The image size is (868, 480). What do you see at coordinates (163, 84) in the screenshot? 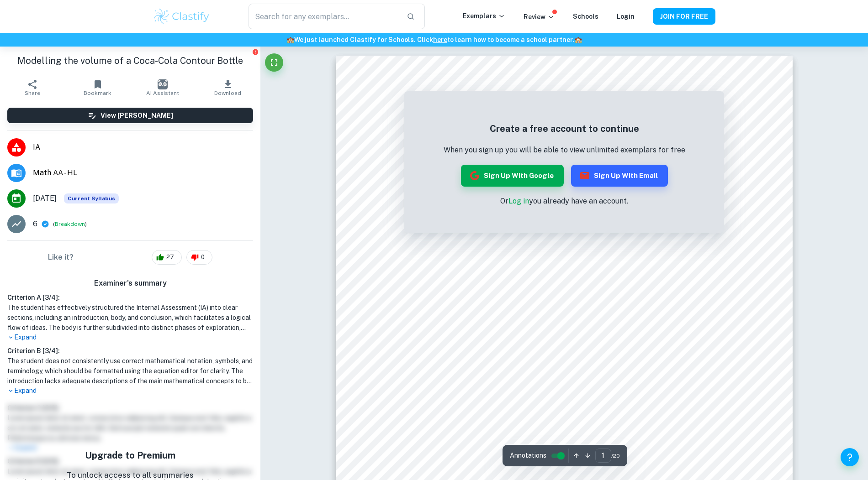
I see `img: AI Assistant` at bounding box center [163, 84].